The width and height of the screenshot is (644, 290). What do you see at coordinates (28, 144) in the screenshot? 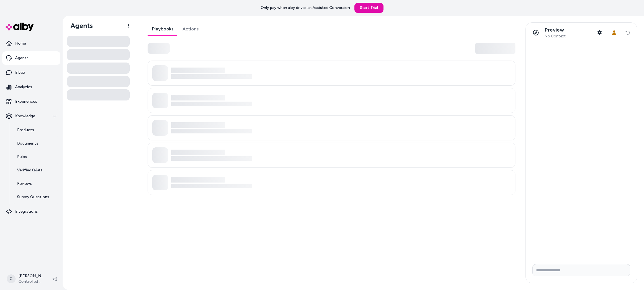
I see `p: Documents` at bounding box center [28, 144].